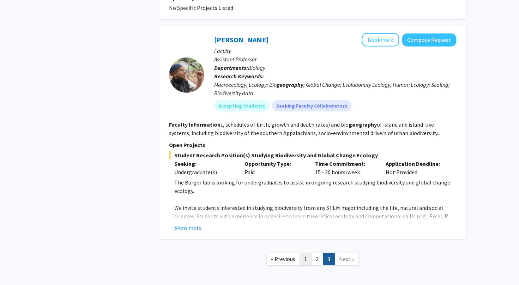  Describe the element at coordinates (315, 187) in the screenshot. I see `p: The Burger lab is looking for undergraduates to assist in ongoing research studying biodiversity ...` at that location.